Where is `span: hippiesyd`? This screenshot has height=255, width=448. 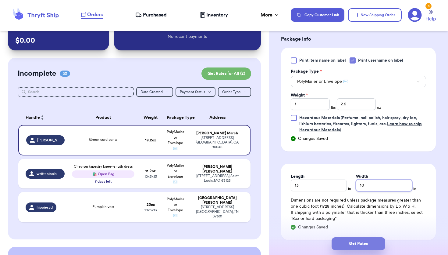
span: hippiesyd is located at coordinates (45, 207).